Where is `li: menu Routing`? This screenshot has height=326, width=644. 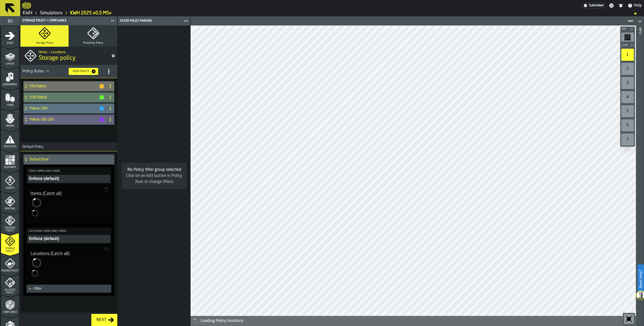
li: menu Routing is located at coordinates (10, 202).